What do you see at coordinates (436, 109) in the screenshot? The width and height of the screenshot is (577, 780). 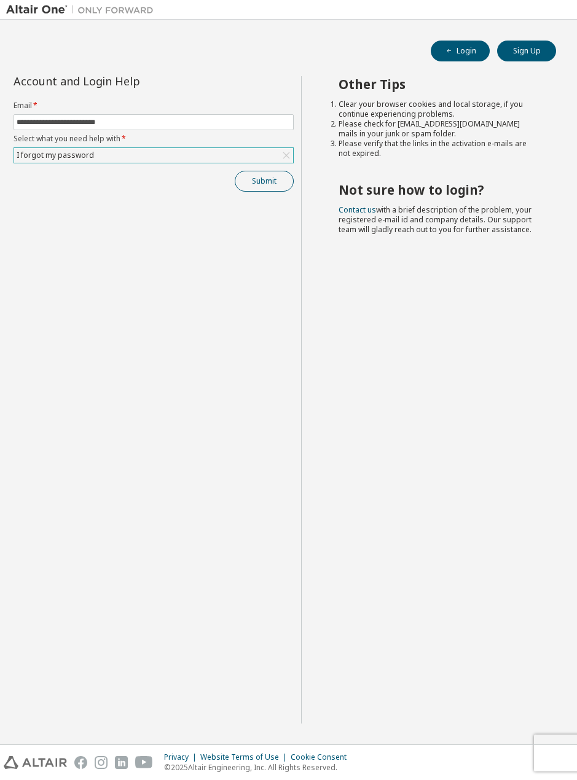 I see `li: Clear your browser cookies and local storage, if you continue experiencing problems.` at bounding box center [436, 109].